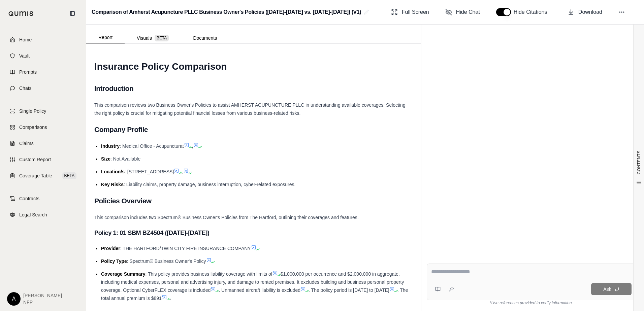 The height and width of the screenshot is (311, 644). I want to click on h2: Introduction, so click(254, 89).